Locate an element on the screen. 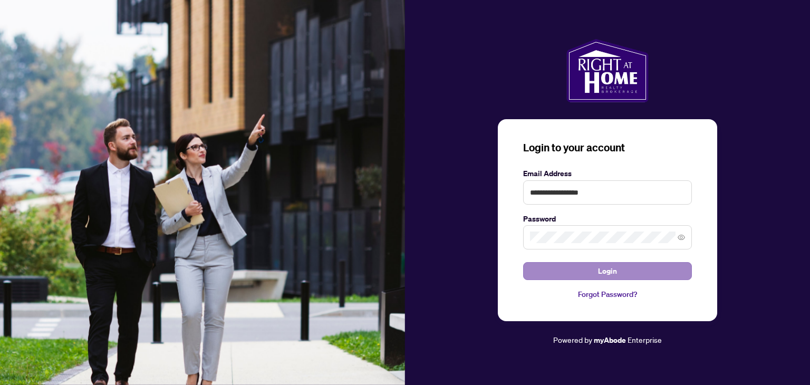 The height and width of the screenshot is (385, 810). span: Login is located at coordinates (607, 271).